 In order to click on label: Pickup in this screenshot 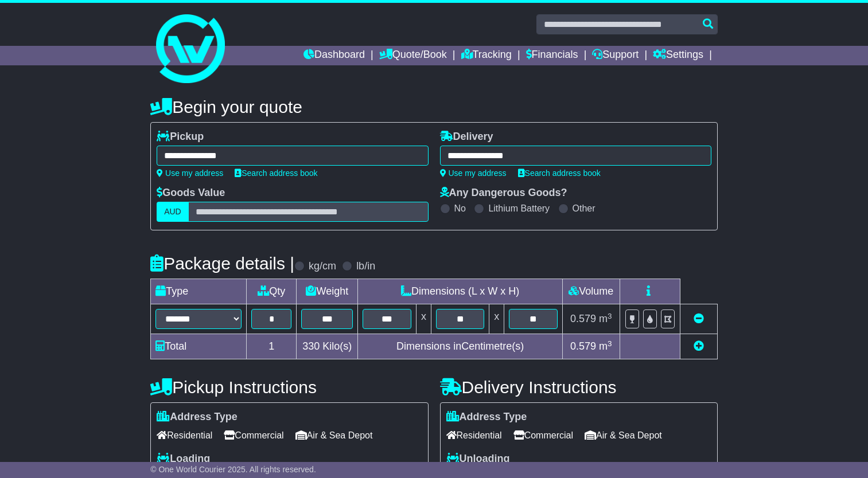, I will do `click(180, 137)`.